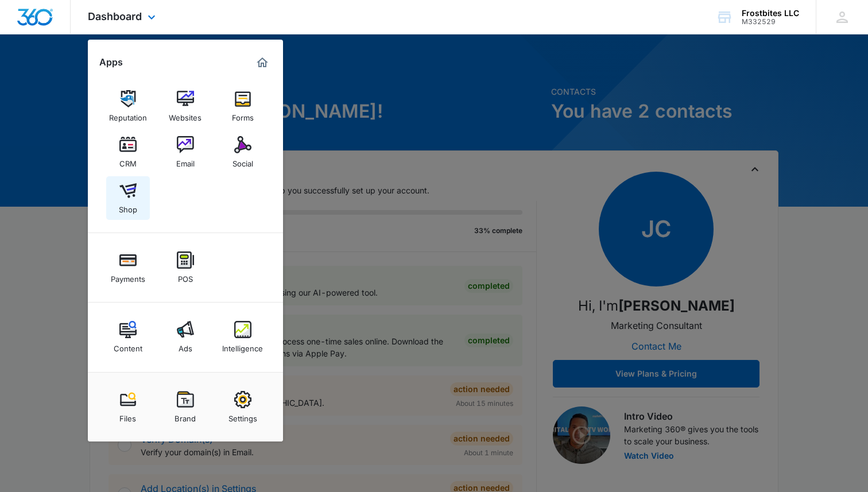  I want to click on a: POS, so click(185, 267).